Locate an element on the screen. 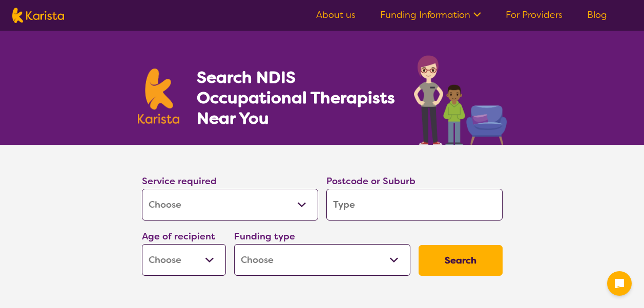 The height and width of the screenshot is (308, 644). h1: Search NDIS Occupational Therapists Near You is located at coordinates (296, 97).